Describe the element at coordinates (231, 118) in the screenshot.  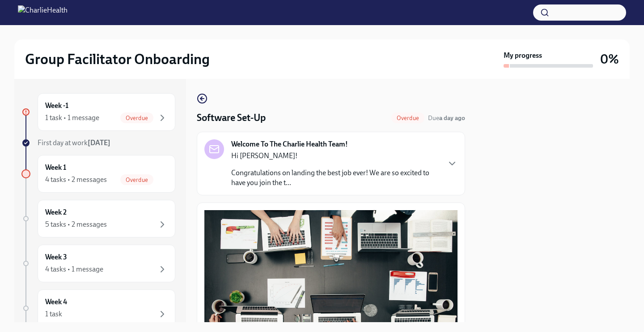
I see `h4: Software Set-Up` at that location.